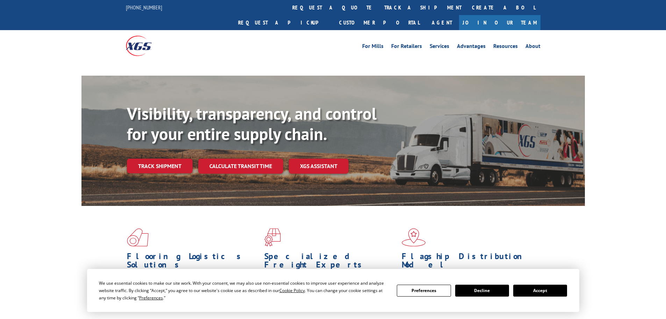 The image size is (666, 319). Describe the element at coordinates (292, 290) in the screenshot. I see `span: Cookie Policy` at that location.